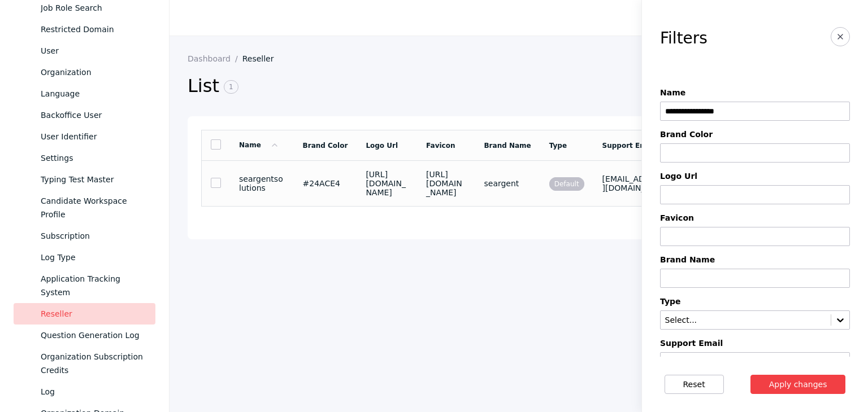  I want to click on div: Log Type, so click(93, 258).